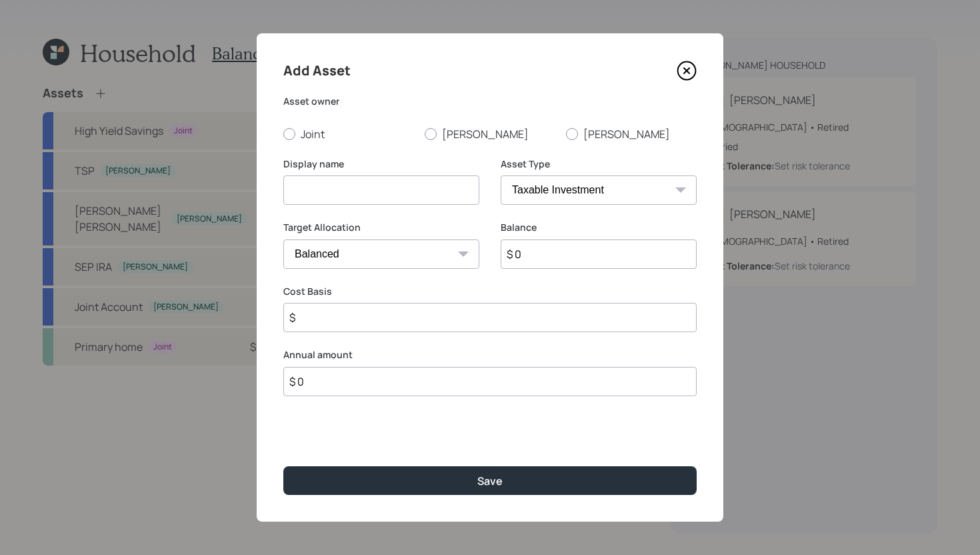 This screenshot has height=555, width=980. What do you see at coordinates (381, 164) in the screenshot?
I see `label: Display name` at bounding box center [381, 164].